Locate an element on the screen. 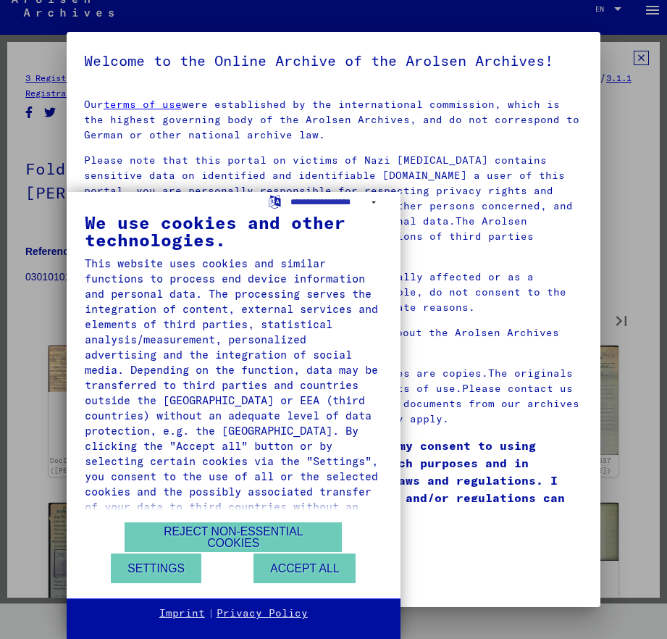 Image resolution: width=667 pixels, height=639 pixels. div: We use cookies and other technologies. is located at coordinates (233, 231).